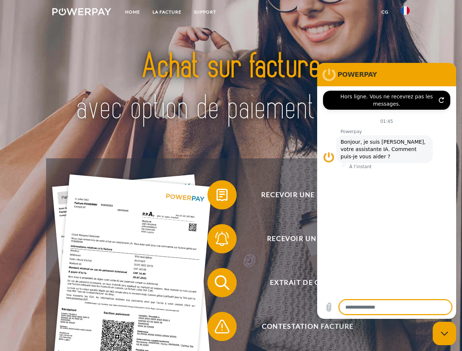 This screenshot has width=462, height=351. What do you see at coordinates (12, 244) in the screenshot?
I see `button: Charger un fichier` at bounding box center [12, 244].